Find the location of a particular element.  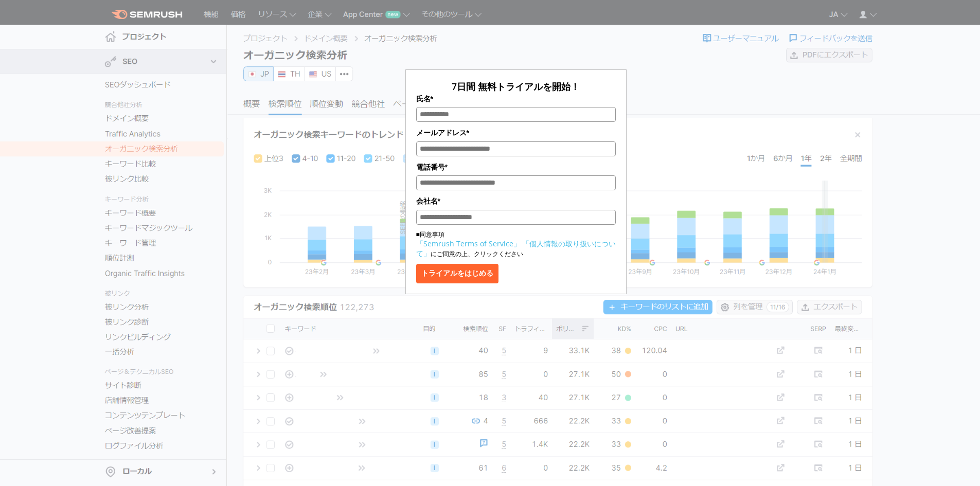

span: 7日間 無料トライアルを開始！ is located at coordinates (516, 87).